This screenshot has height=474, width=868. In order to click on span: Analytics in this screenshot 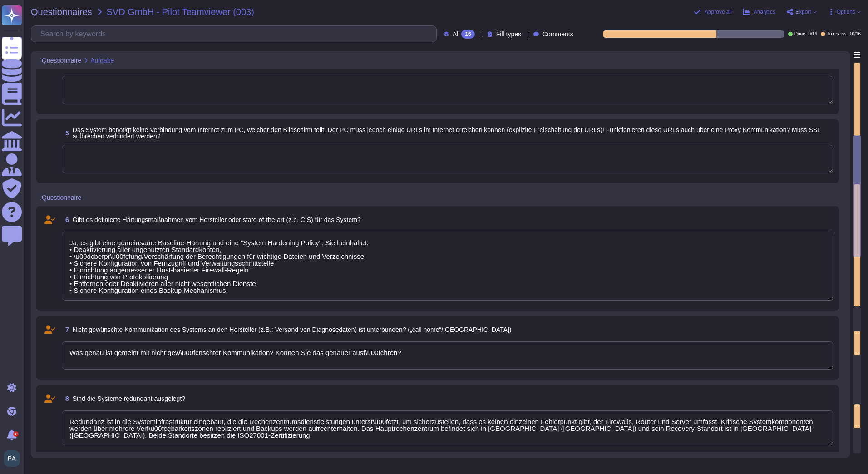, I will do `click(764, 12)`.